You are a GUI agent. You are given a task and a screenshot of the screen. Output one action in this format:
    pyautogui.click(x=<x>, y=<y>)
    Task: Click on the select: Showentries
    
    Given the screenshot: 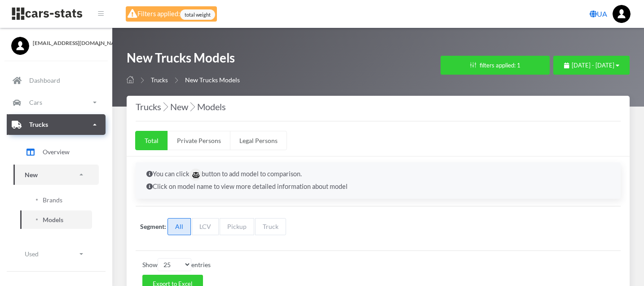 What is the action you would take?
    pyautogui.click(x=174, y=264)
    